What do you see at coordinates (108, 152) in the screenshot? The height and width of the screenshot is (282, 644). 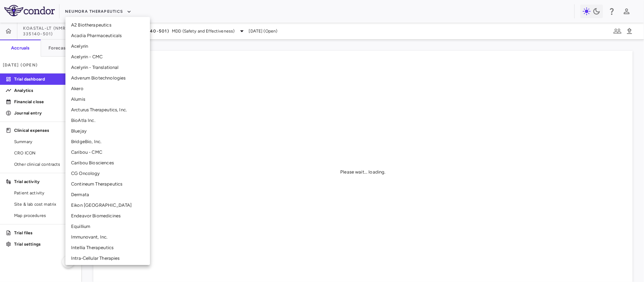 I see `li: Caribou - CMC` at bounding box center [108, 152].